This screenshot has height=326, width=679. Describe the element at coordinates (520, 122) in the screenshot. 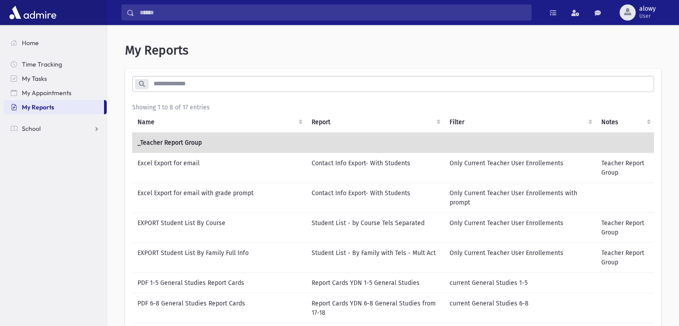

I see `th: Filter : activate to sort column ascending` at that location.